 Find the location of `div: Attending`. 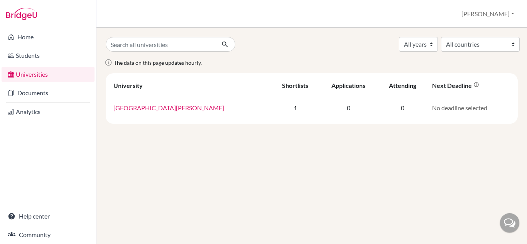

div: Attending is located at coordinates (403, 85).